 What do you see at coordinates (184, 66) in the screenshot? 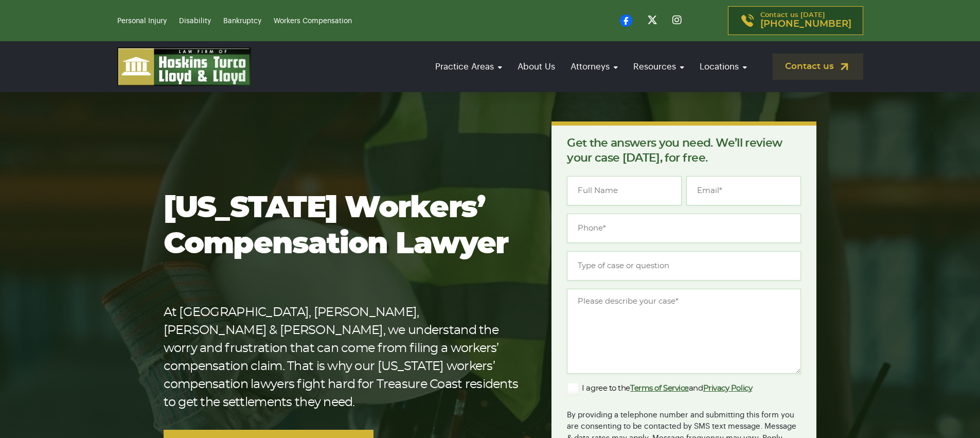
I see `img: logo` at bounding box center [184, 66].